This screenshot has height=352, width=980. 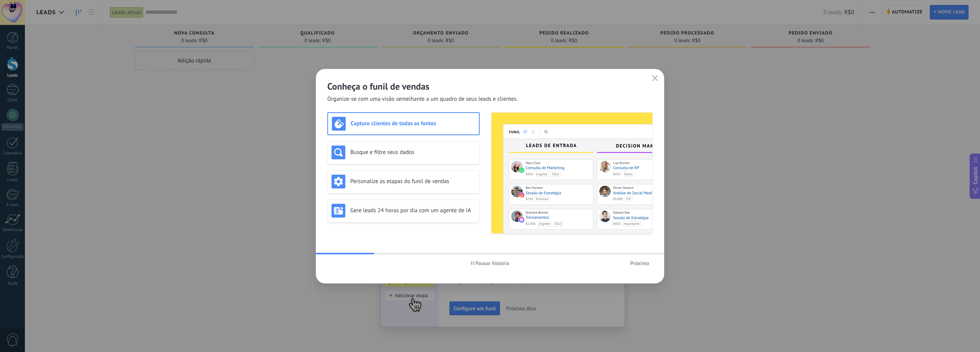 I want to click on h2: Conheça o funil de vendas, so click(x=490, y=86).